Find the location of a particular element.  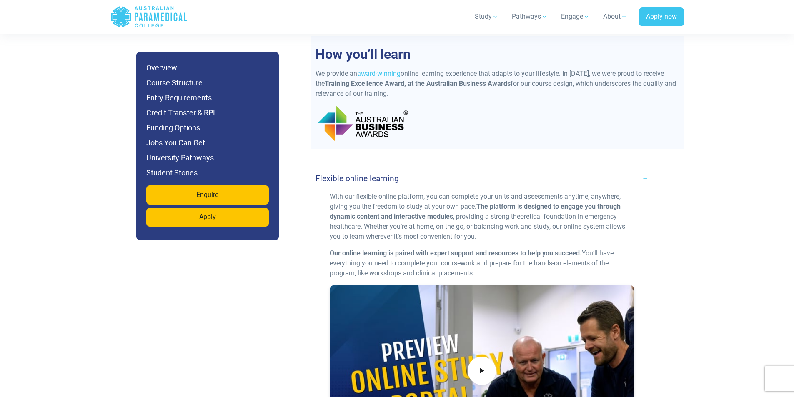

a: Flexible online learning is located at coordinates (482, 178).